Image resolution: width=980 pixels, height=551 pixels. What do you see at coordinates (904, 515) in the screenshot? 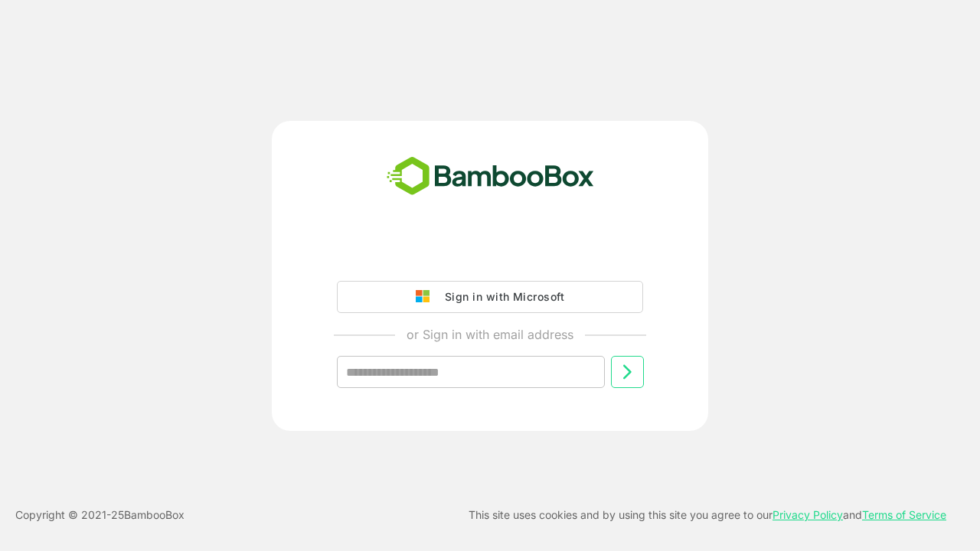
I see `a: Terms of Service` at bounding box center [904, 515].